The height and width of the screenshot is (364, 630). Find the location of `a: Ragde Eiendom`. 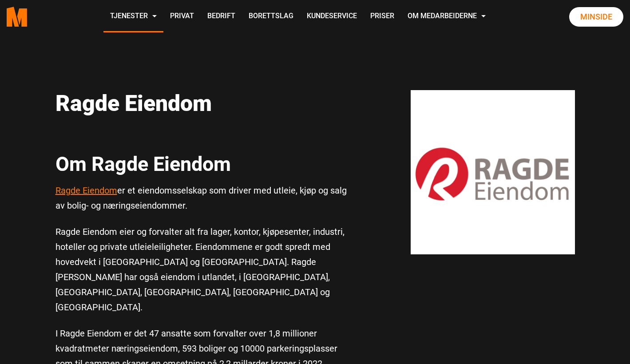

a: Ragde Eiendom is located at coordinates (86, 190).